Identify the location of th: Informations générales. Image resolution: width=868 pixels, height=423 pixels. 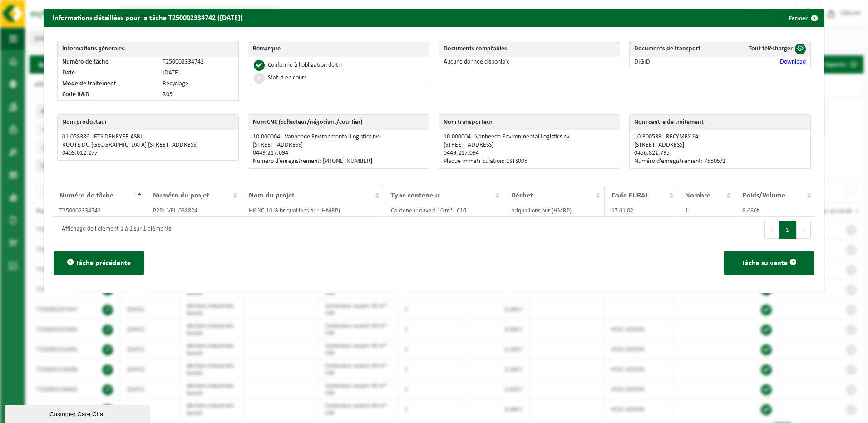
(148, 49).